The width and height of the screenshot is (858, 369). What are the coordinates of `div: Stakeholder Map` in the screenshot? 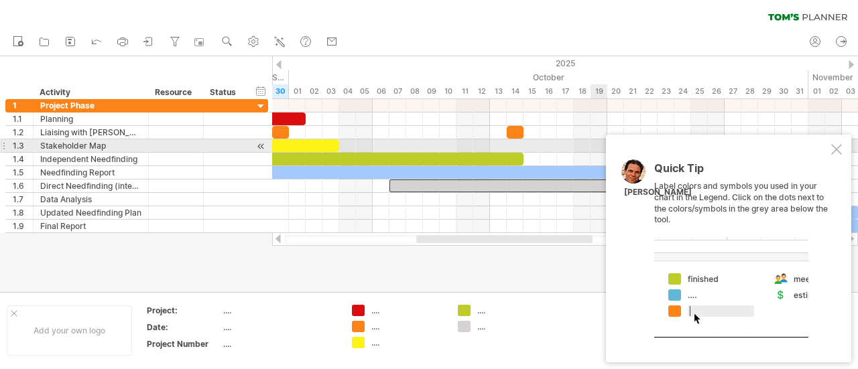 It's located at (91, 145).